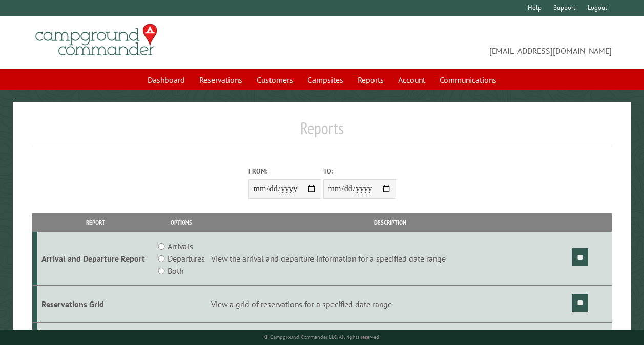 The height and width of the screenshot is (345, 644). I want to click on a: Dashboard, so click(166, 80).